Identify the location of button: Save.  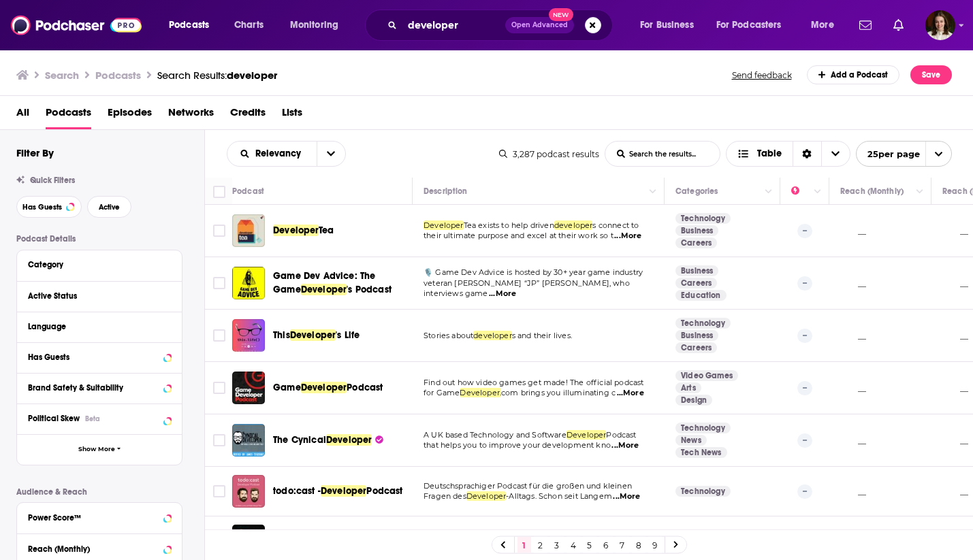
(931, 75).